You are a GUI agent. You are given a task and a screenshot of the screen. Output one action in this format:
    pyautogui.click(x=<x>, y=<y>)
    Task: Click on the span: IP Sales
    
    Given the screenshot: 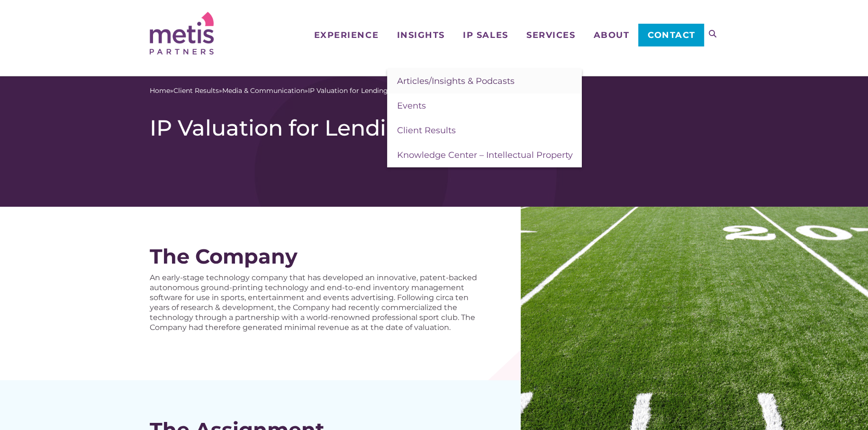 What is the action you would take?
    pyautogui.click(x=485, y=35)
    